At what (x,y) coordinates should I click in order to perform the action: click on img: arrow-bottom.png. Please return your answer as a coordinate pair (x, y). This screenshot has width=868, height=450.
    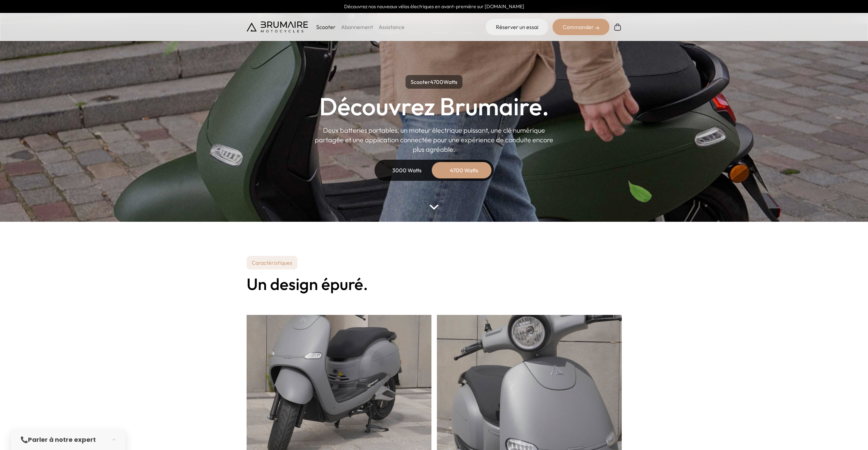
    Looking at the image, I should click on (434, 207).